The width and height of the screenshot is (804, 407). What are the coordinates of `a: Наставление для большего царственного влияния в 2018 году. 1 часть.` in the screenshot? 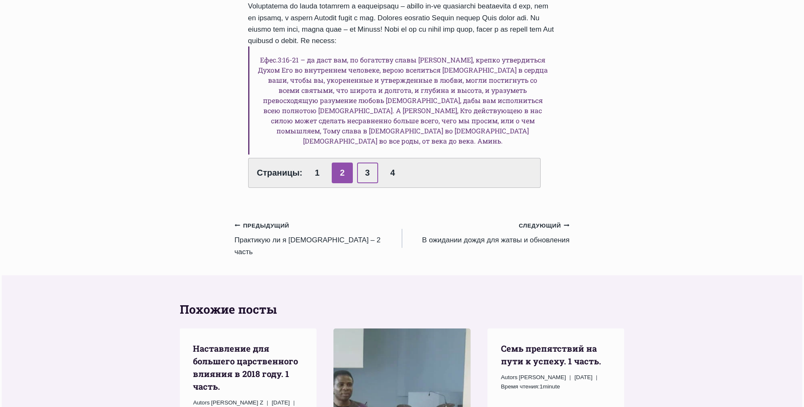 It's located at (245, 367).